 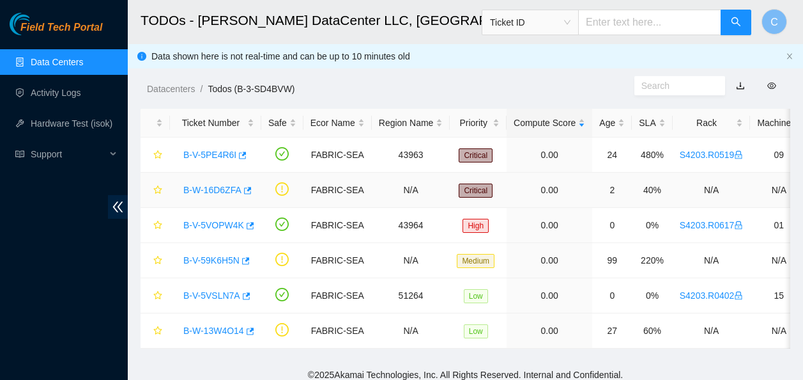 I want to click on span: read, so click(x=20, y=154).